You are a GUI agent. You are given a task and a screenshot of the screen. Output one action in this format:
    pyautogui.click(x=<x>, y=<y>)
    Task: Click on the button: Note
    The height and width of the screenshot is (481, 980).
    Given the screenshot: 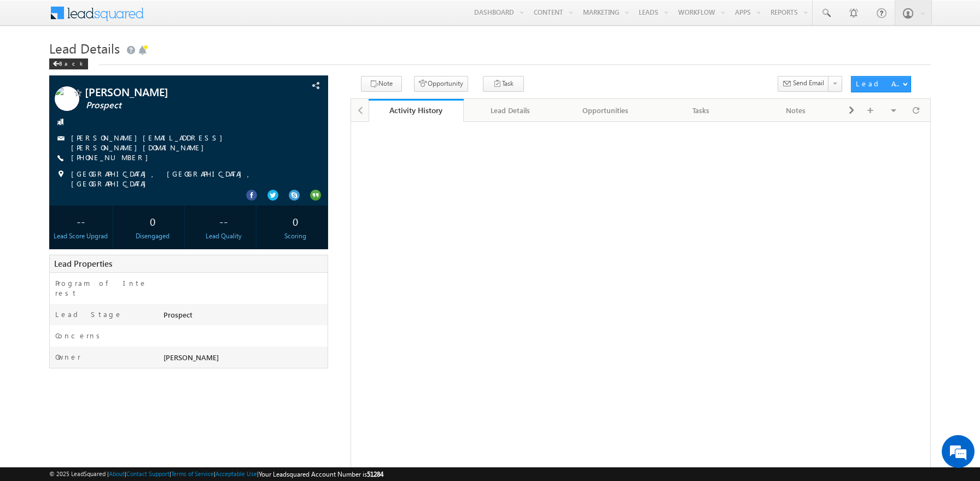 What is the action you would take?
    pyautogui.click(x=381, y=84)
    